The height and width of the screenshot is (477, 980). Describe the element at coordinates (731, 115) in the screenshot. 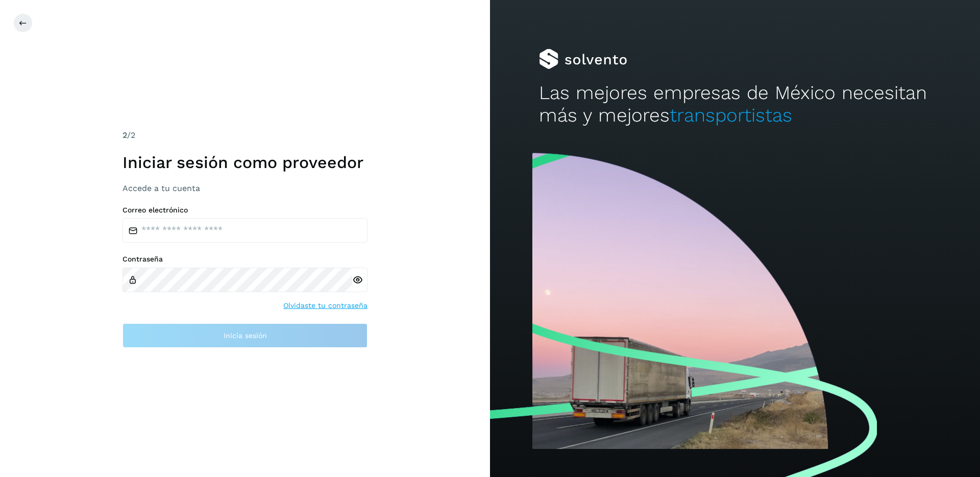

I see `span: transportistas` at that location.